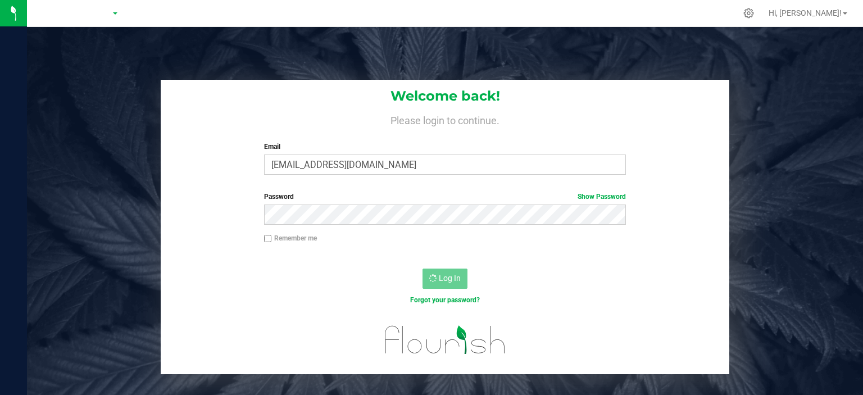 This screenshot has width=863, height=395. I want to click on h4: Please login to continue., so click(445, 119).